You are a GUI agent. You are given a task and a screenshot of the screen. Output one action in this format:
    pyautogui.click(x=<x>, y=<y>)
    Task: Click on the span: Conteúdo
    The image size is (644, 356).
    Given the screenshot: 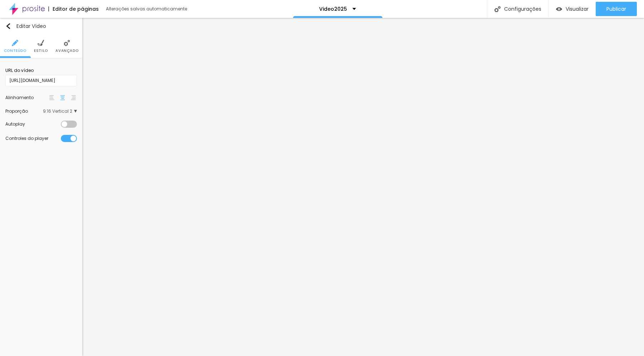 What is the action you would take?
    pyautogui.click(x=15, y=51)
    